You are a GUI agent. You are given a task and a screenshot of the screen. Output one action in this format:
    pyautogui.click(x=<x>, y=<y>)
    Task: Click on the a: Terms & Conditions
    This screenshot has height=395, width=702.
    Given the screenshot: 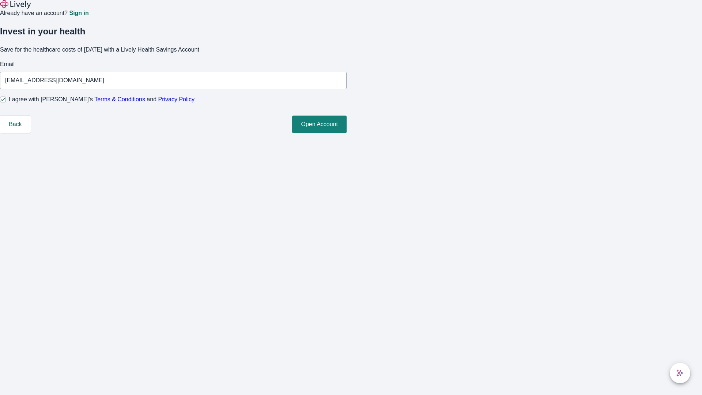 What is the action you would take?
    pyautogui.click(x=120, y=99)
    